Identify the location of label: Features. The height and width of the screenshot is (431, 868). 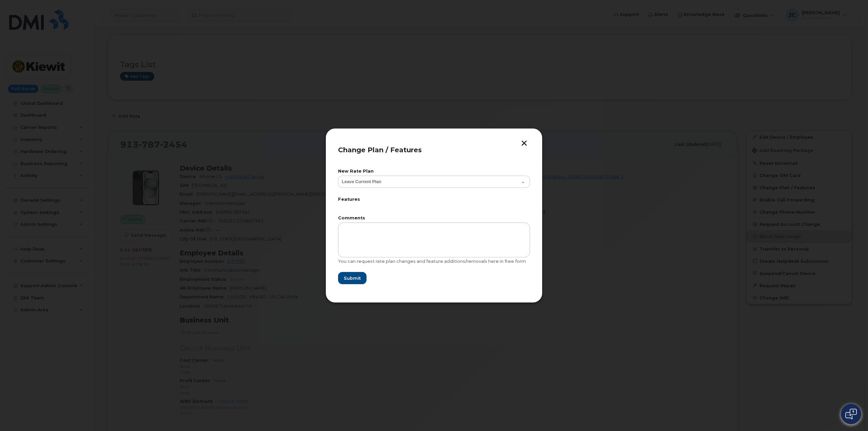
(434, 199).